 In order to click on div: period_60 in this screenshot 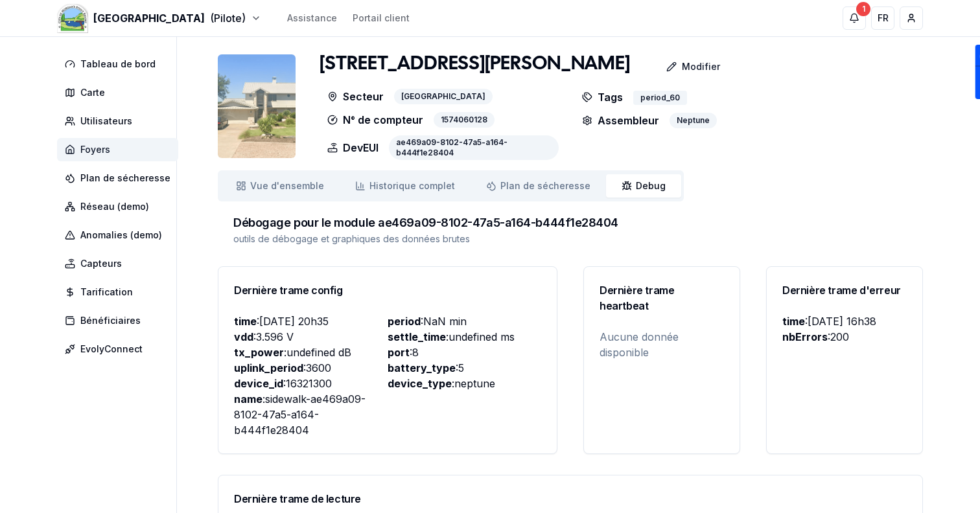, I will do `click(660, 97)`.